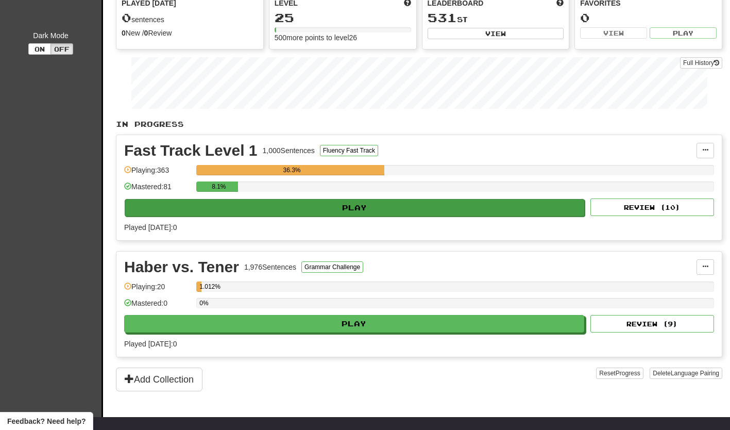 The height and width of the screenshot is (430, 730). Describe the element at coordinates (292, 170) in the screenshot. I see `div: 36.3%` at that location.